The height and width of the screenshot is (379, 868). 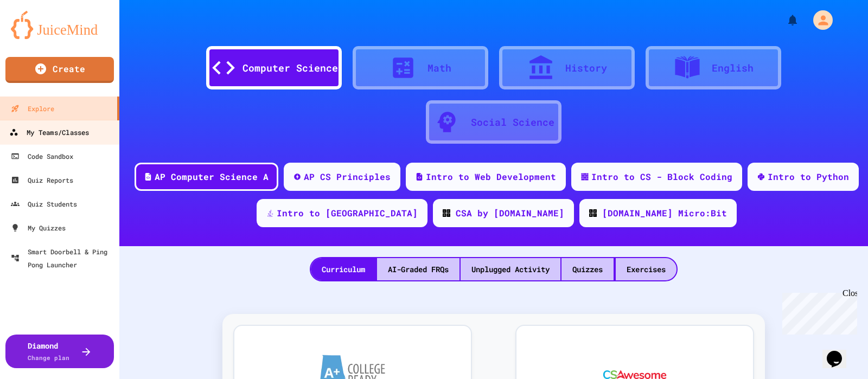 I want to click on div: Curriculum, so click(x=343, y=269).